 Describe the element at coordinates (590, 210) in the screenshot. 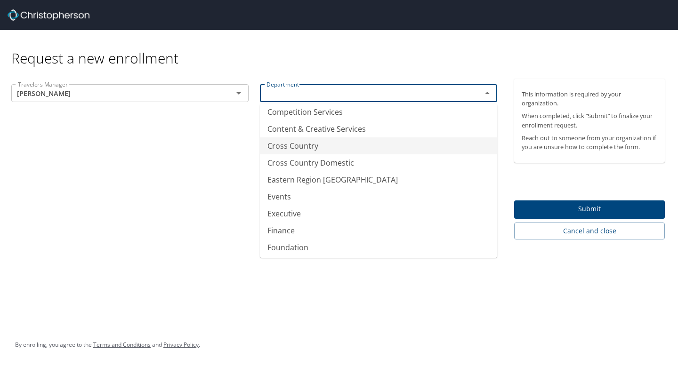

I see `button: Submit` at that location.